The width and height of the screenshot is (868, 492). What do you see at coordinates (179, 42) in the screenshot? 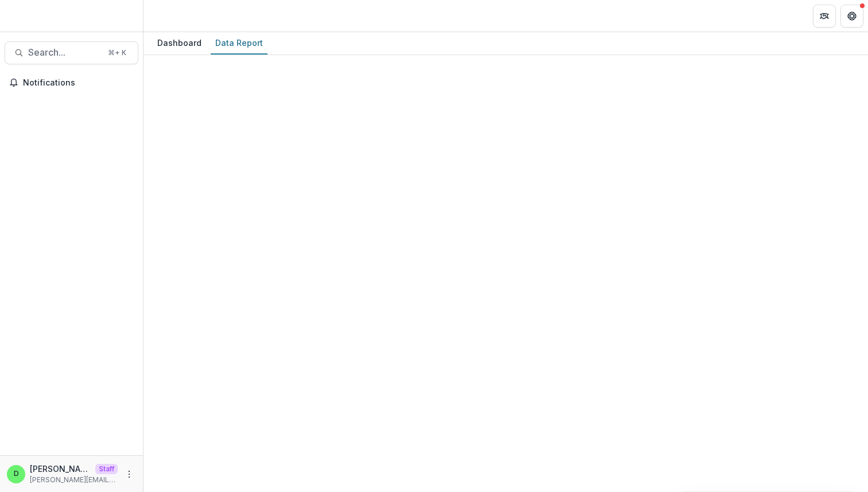
I see `div: Dashboard` at bounding box center [179, 42].